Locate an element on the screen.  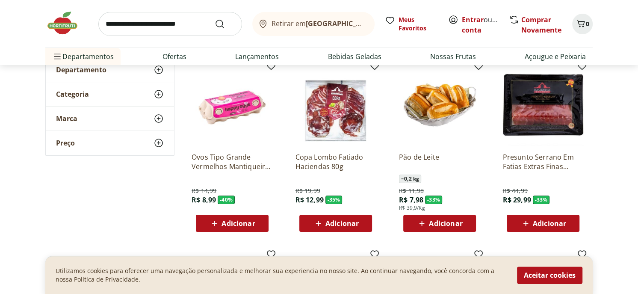
button: Departamento is located at coordinates (110, 70).